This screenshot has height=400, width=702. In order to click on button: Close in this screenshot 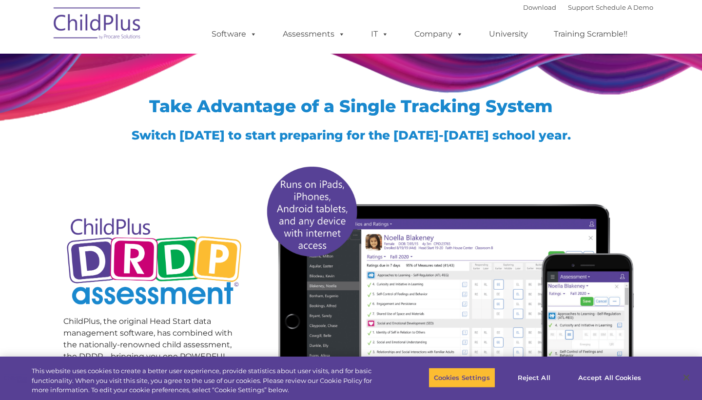, I will do `click(687, 378)`.